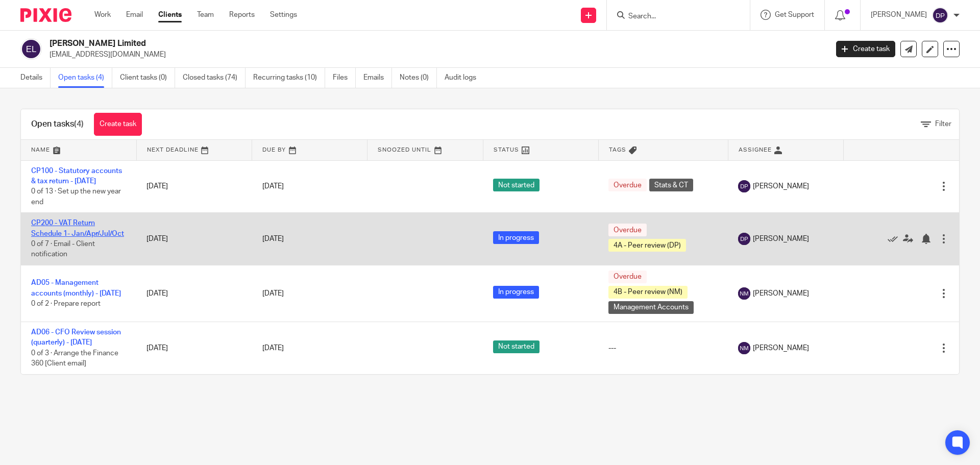 The image size is (980, 465). I want to click on span: 0 of 13 · Set up the new year end, so click(76, 196).